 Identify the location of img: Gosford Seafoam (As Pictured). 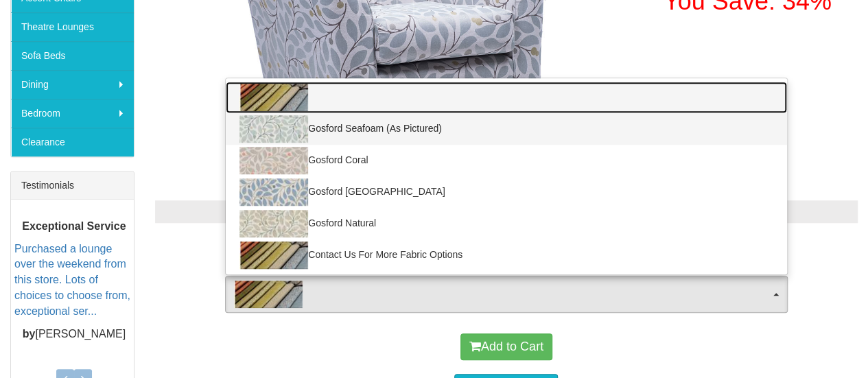
(274, 129).